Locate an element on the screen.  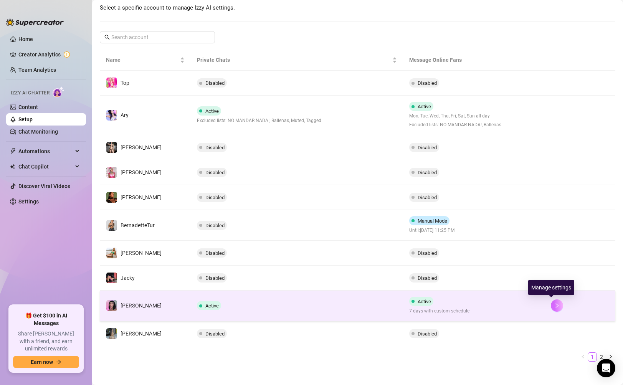
img: Celia is located at coordinates (112, 197).